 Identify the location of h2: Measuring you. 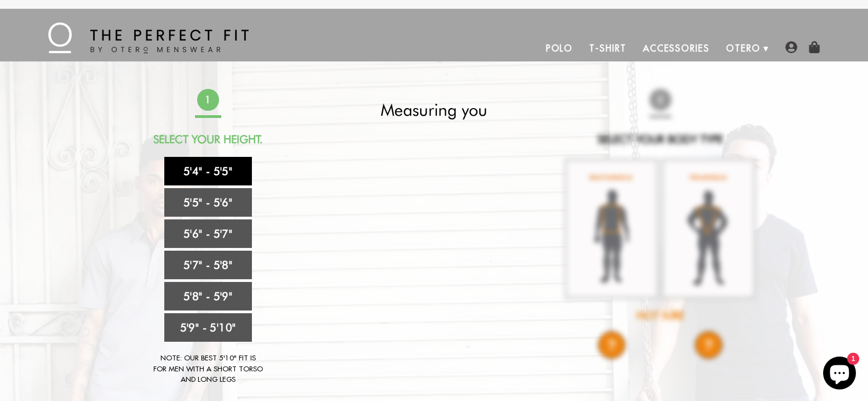
(434, 109).